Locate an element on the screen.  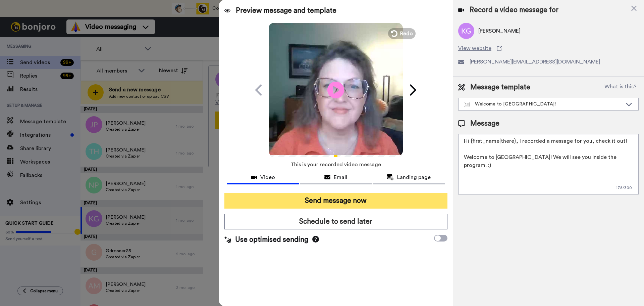
span: Landing page is located at coordinates (414, 177).